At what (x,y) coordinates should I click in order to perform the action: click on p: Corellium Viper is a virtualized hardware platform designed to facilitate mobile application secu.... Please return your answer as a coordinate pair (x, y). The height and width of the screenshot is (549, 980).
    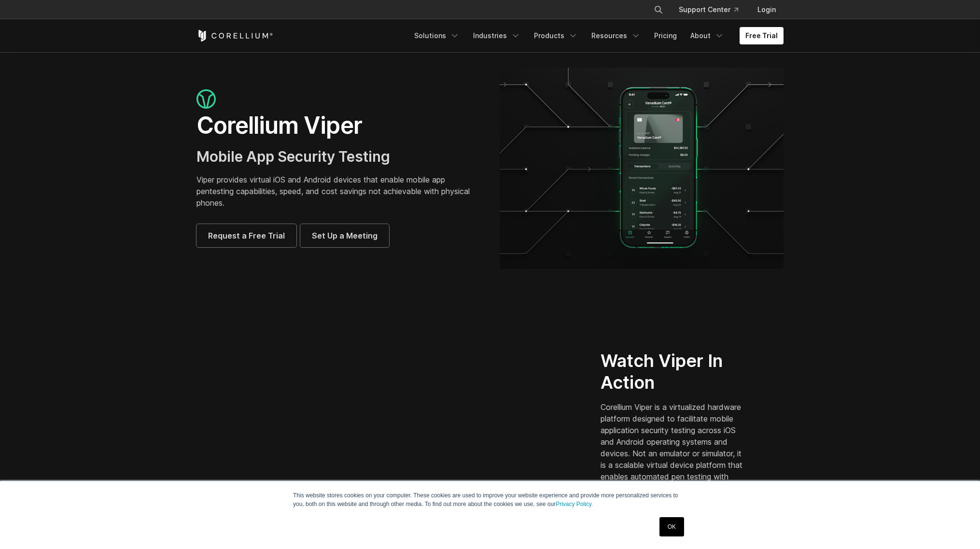
    Looking at the image, I should click on (674, 454).